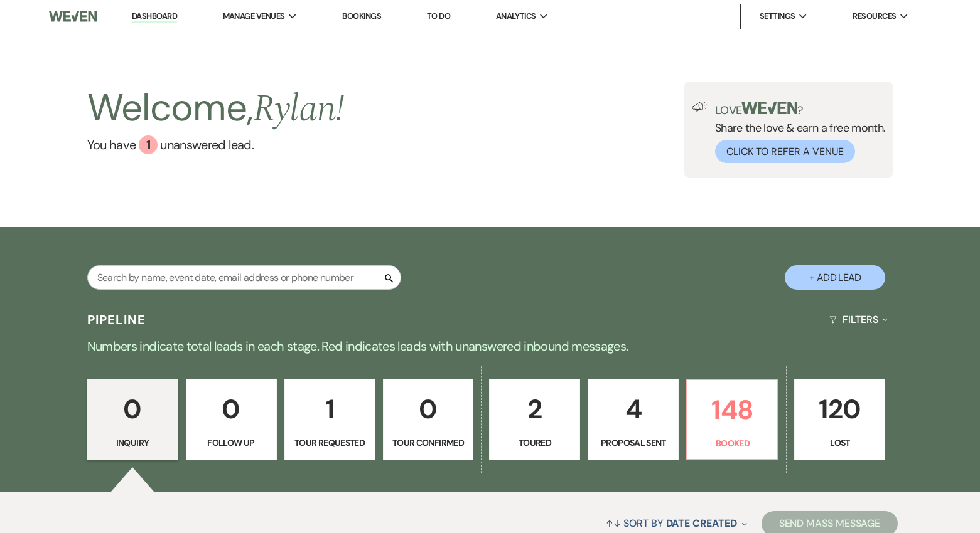 This screenshot has height=533, width=980. What do you see at coordinates (785, 152) in the screenshot?
I see `button: Click to Refer a Venue` at bounding box center [785, 152].